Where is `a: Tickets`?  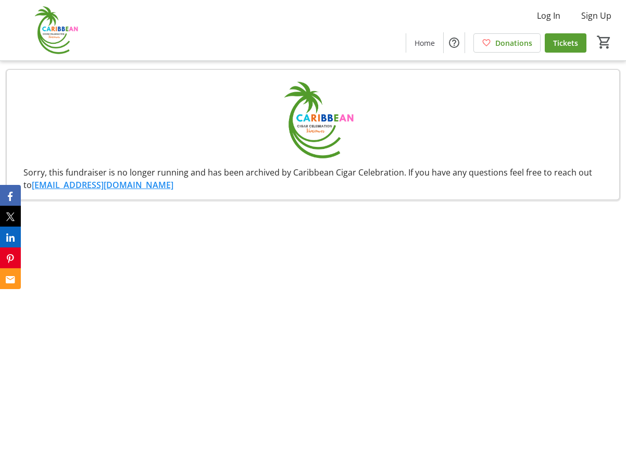
a: Tickets is located at coordinates (566, 43).